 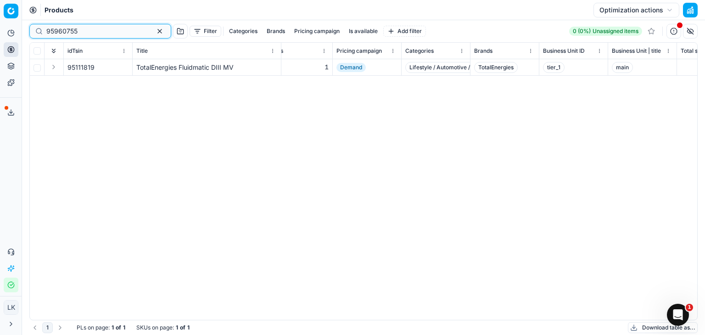 I want to click on span: TotalEnergies, so click(x=496, y=68).